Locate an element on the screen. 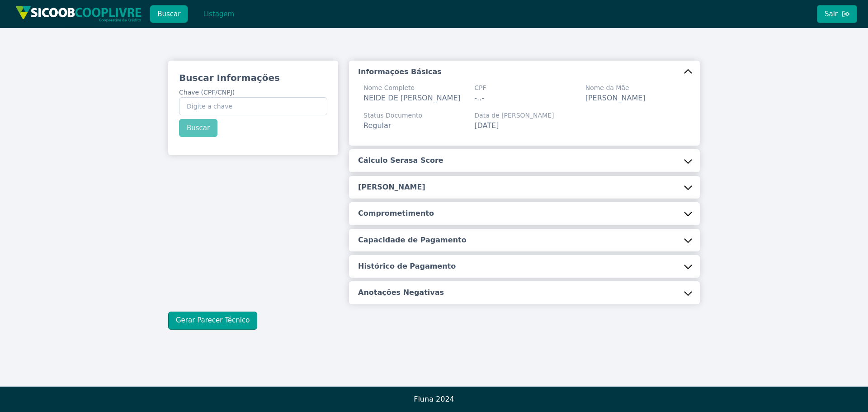 This screenshot has width=868, height=412. span: Nome Completo is located at coordinates (412, 88).